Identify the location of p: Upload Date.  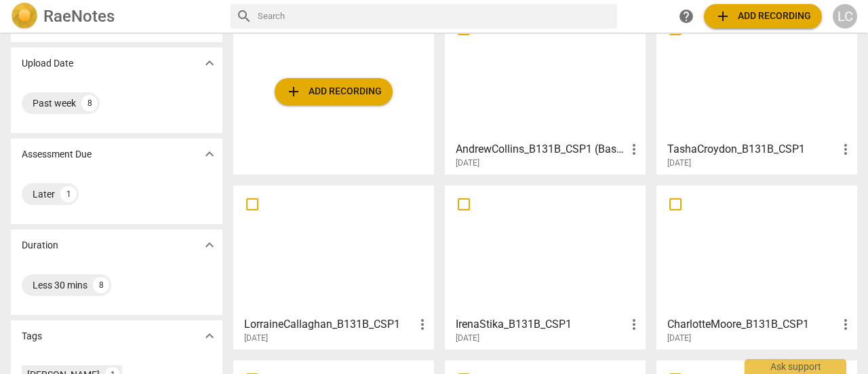
(48, 63).